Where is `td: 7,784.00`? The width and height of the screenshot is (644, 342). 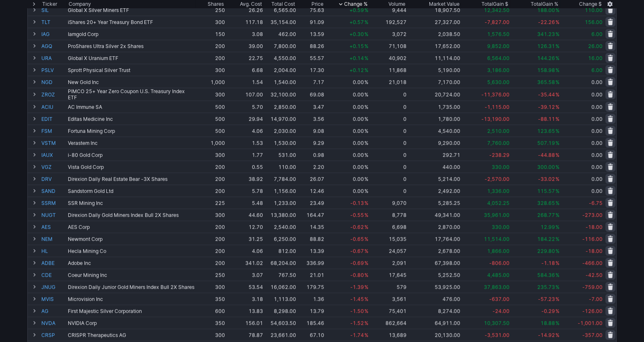
td: 7,784.00 is located at coordinates (280, 178).